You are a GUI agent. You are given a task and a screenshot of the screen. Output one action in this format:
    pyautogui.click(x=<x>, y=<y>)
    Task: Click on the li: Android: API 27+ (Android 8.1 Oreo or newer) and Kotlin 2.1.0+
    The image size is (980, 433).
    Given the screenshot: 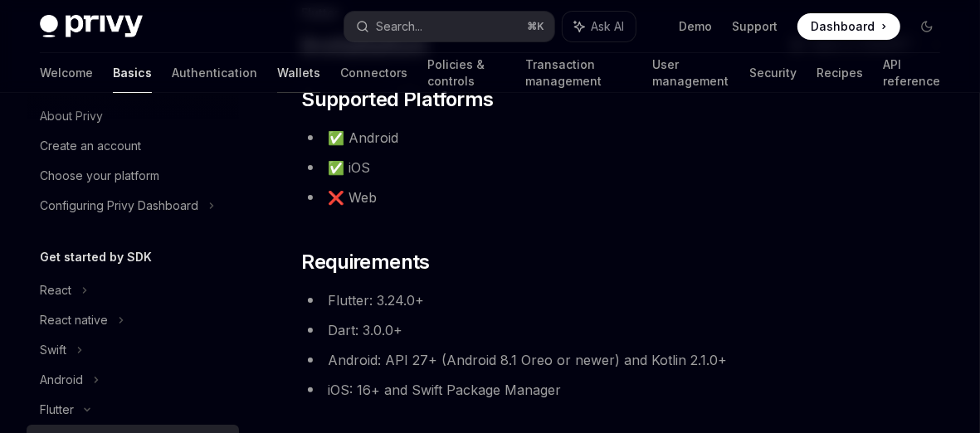 What is the action you would take?
    pyautogui.click(x=626, y=360)
    